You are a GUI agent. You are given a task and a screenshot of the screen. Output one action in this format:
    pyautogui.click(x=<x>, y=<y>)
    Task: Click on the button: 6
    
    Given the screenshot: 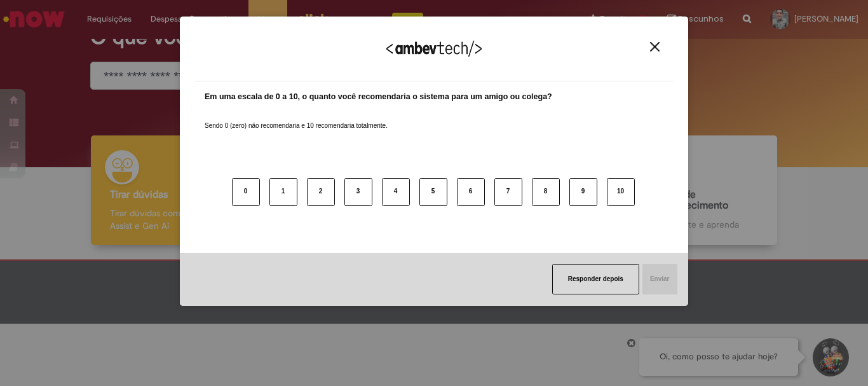 What is the action you would take?
    pyautogui.click(x=471, y=192)
    